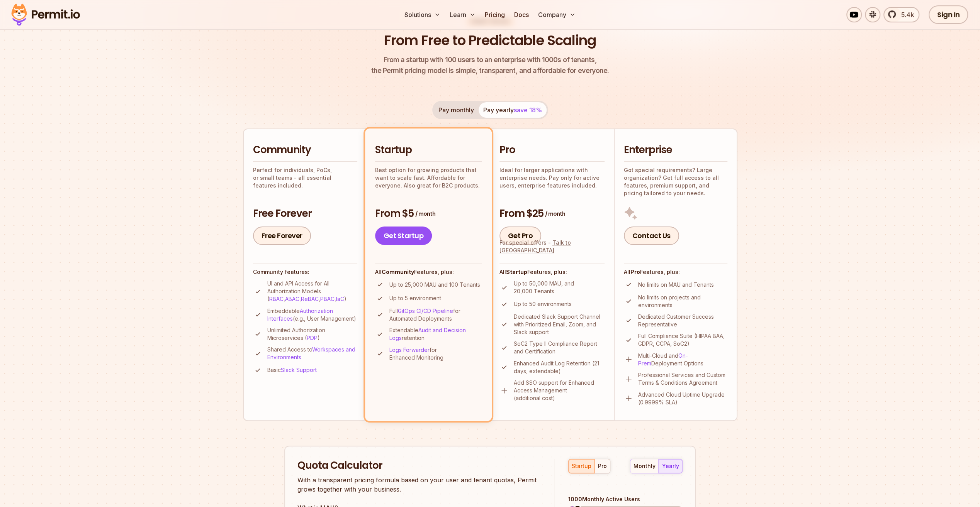 The width and height of the screenshot is (980, 507). What do you see at coordinates (277, 299) in the screenshot?
I see `a: RBAC` at bounding box center [277, 299].